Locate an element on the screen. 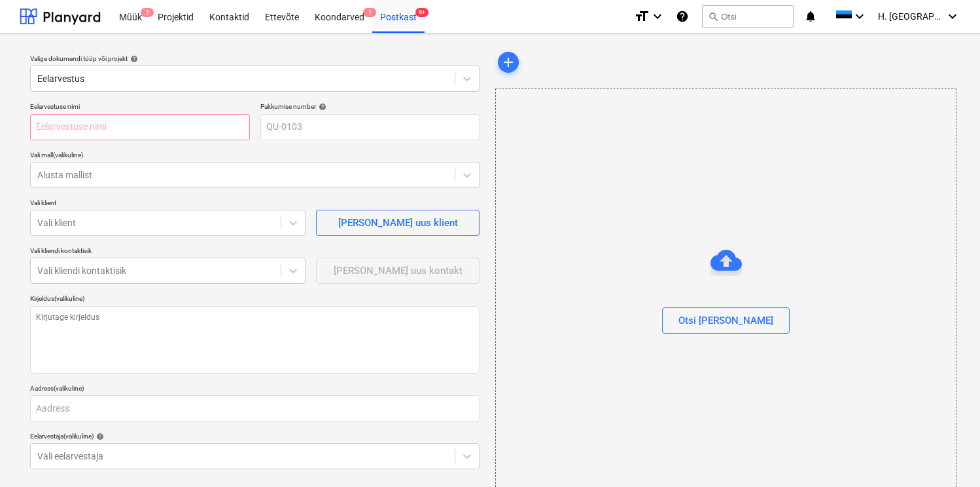 Image resolution: width=980 pixels, height=487 pixels. div: Valige dokumendi tüüp või projekt is located at coordinates (255, 58).